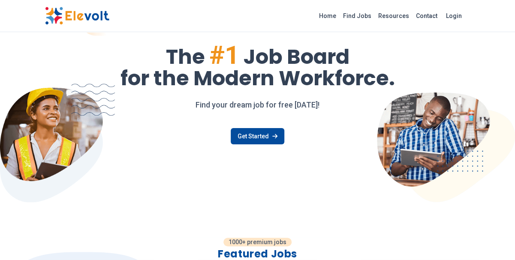  I want to click on p: 1000+ premium jobs, so click(257, 242).